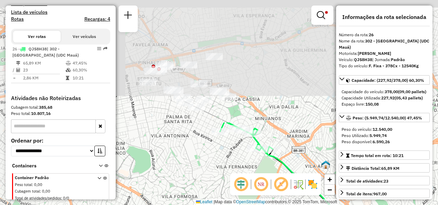 This screenshot has height=205, width=438. Describe the element at coordinates (384, 104) in the screenshot. I see `div: Espaço livre:` at that location.